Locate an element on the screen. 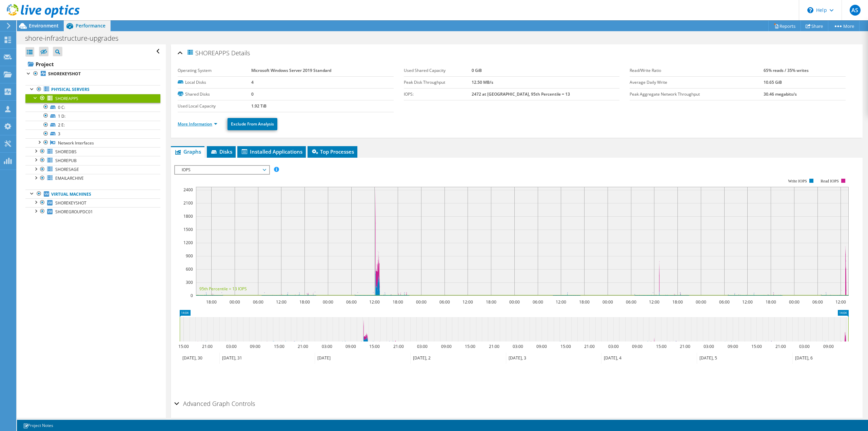 The width and height of the screenshot is (868, 431). span: SHOREGROUPDC01 is located at coordinates (74, 212).